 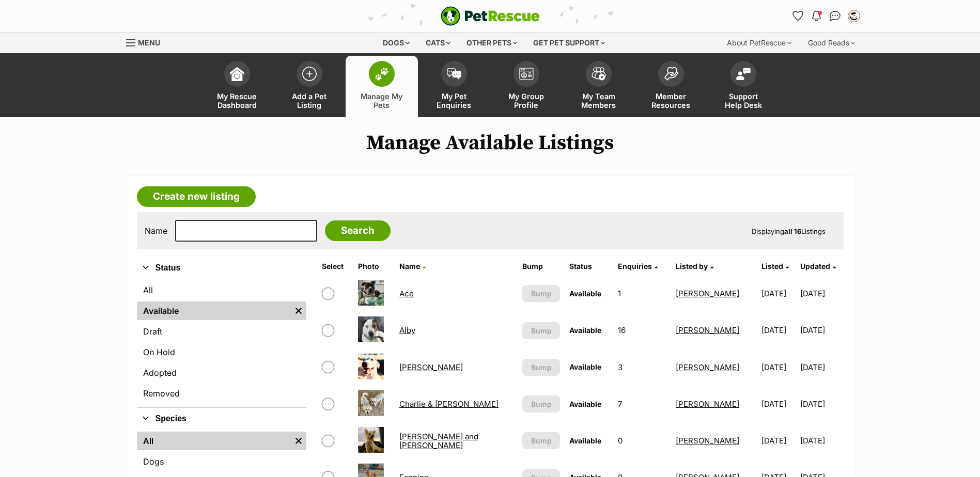 I want to click on span: Manage My Pets, so click(x=382, y=101).